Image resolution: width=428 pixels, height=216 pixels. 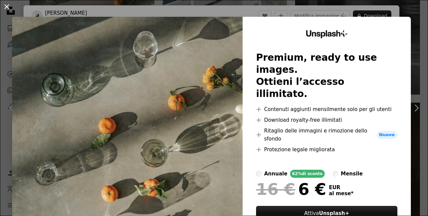 What do you see at coordinates (340, 188) in the screenshot?
I see `span: EUR` at bounding box center [340, 188].